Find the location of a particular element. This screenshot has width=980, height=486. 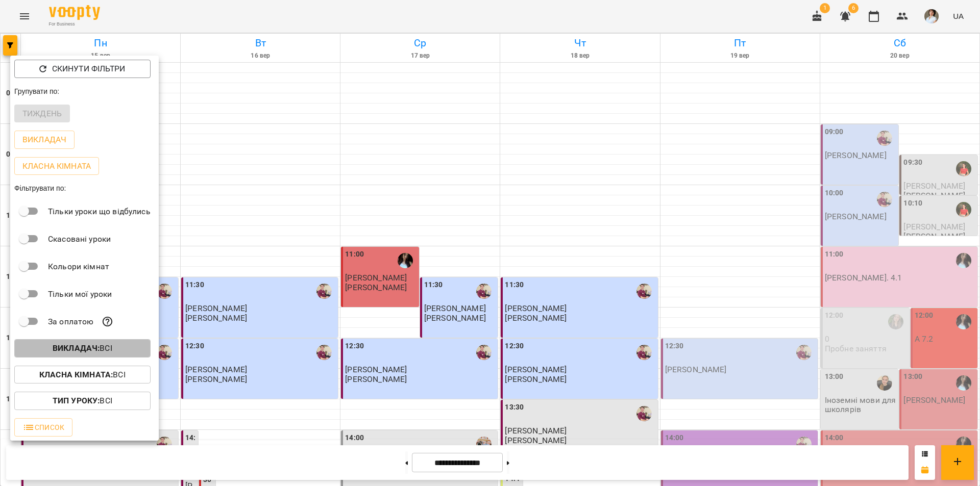

p: Скасовані уроки is located at coordinates (79, 239).